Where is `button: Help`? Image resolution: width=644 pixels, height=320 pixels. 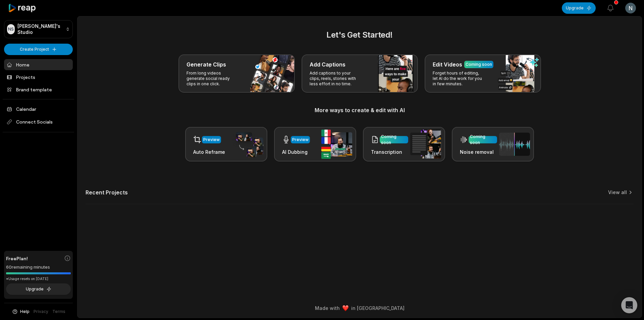 button: Help is located at coordinates (20, 312).